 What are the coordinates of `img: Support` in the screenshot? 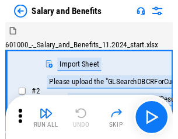 It's located at (144, 12).